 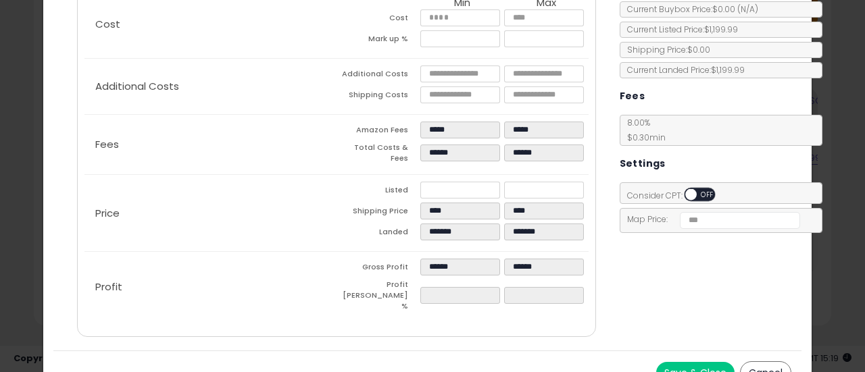 I want to click on td: Cost, so click(x=378, y=20).